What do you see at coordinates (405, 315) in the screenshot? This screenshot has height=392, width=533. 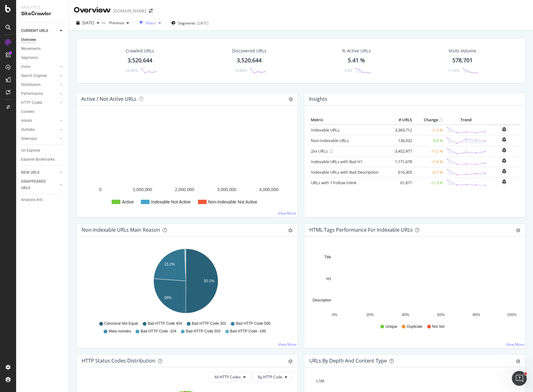 I see `text: 40%` at bounding box center [405, 315].